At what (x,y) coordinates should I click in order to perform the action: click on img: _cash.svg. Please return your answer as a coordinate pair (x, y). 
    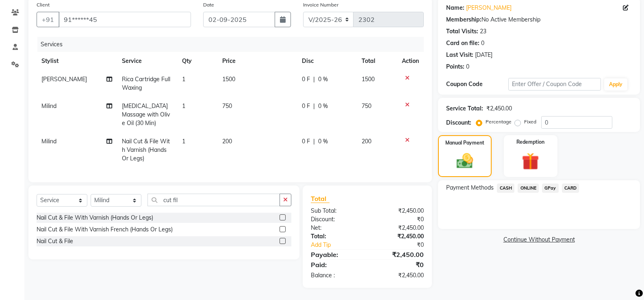
    Looking at the image, I should click on (465, 161).